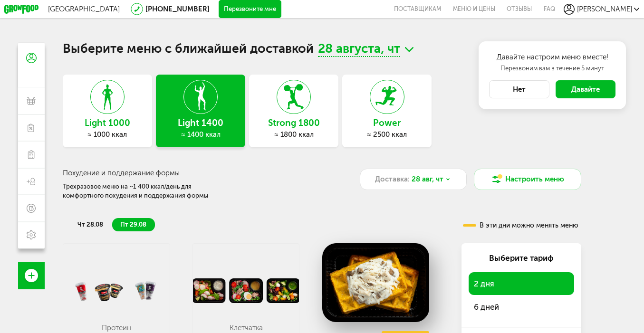 The width and height of the screenshot is (644, 333). What do you see at coordinates (387, 123) in the screenshot?
I see `h3: Power` at bounding box center [387, 123].